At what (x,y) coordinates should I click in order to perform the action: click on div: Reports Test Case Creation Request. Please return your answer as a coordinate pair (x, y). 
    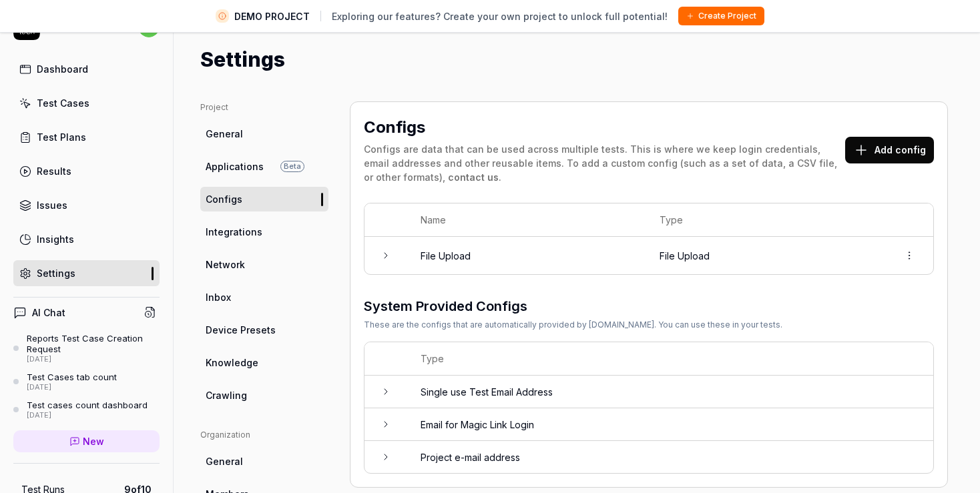
    Looking at the image, I should click on (93, 344).